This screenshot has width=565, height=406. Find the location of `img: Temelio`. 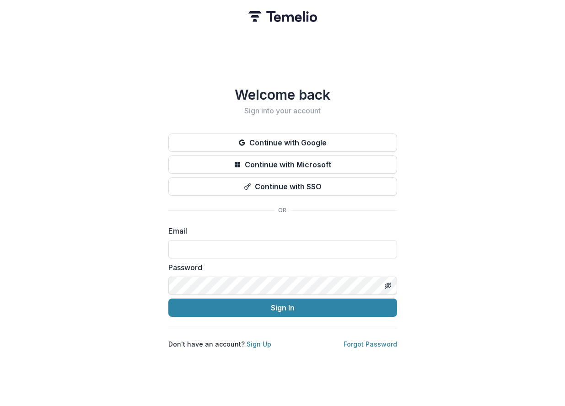

img: Temelio is located at coordinates (283, 16).